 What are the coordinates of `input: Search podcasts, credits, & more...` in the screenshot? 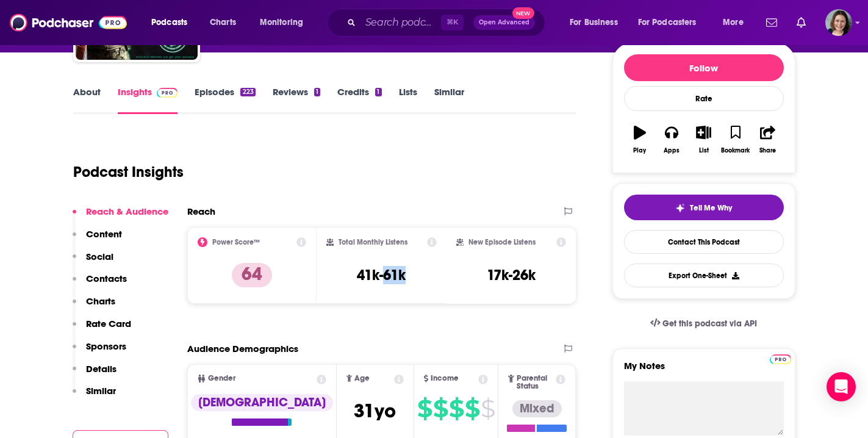 It's located at (400, 23).